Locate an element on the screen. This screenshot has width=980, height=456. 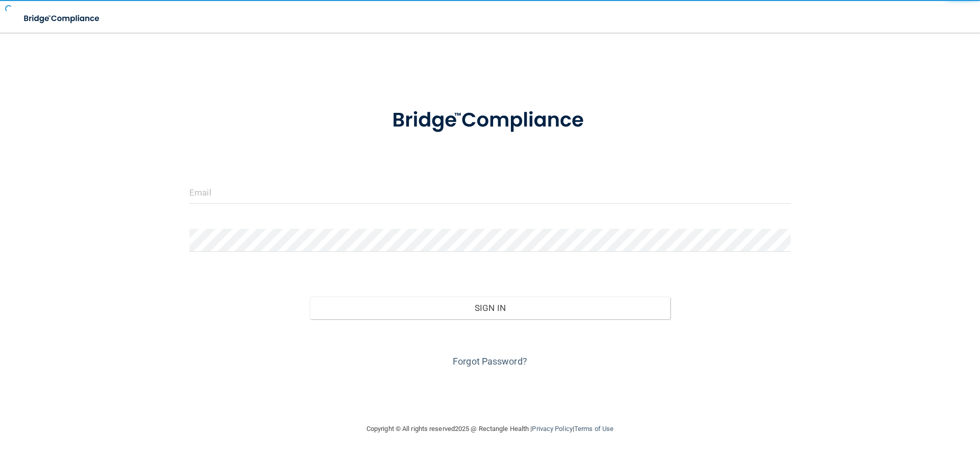
button: Sign In is located at coordinates (490, 308).